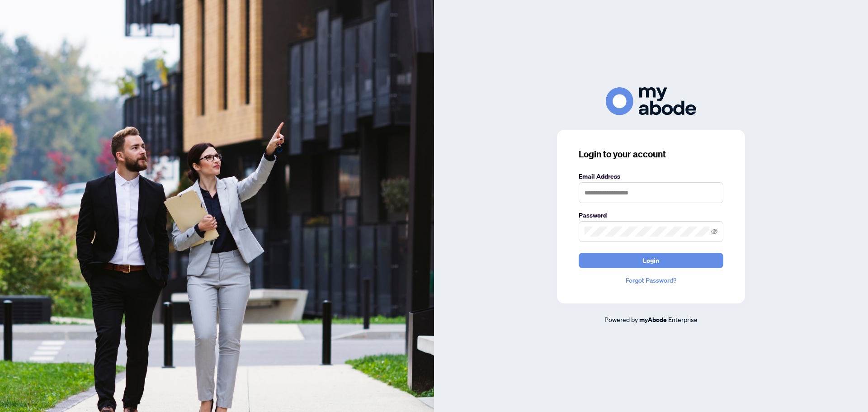  Describe the element at coordinates (651, 101) in the screenshot. I see `img: ma-logo` at that location.